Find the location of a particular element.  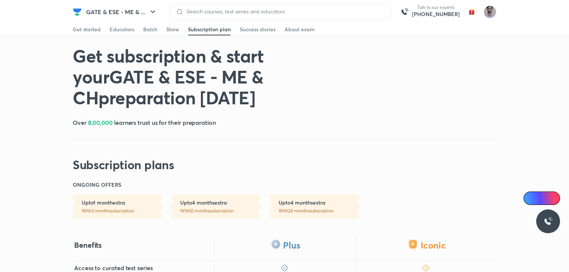

a: Batch is located at coordinates (150, 29).